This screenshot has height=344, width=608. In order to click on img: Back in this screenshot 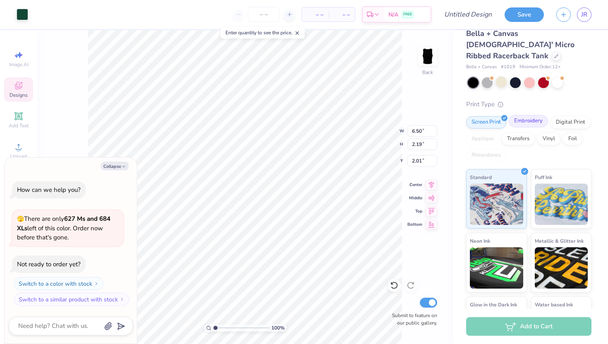, I will do `click(427, 56)`.